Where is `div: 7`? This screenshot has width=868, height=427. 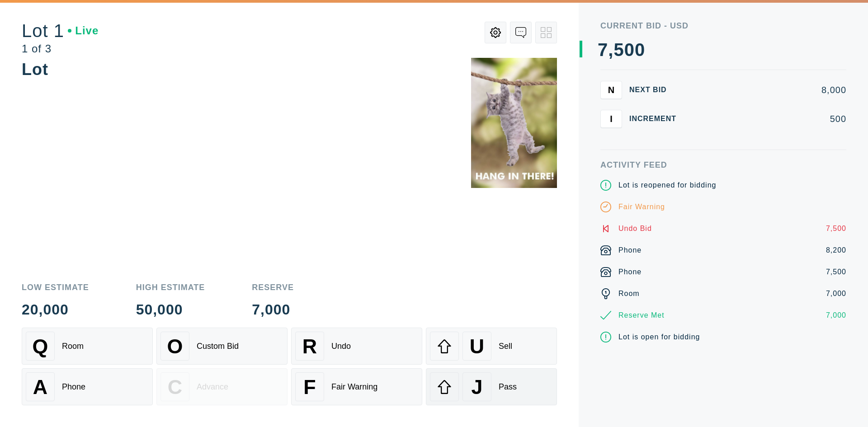 div: 7 is located at coordinates (603, 50).